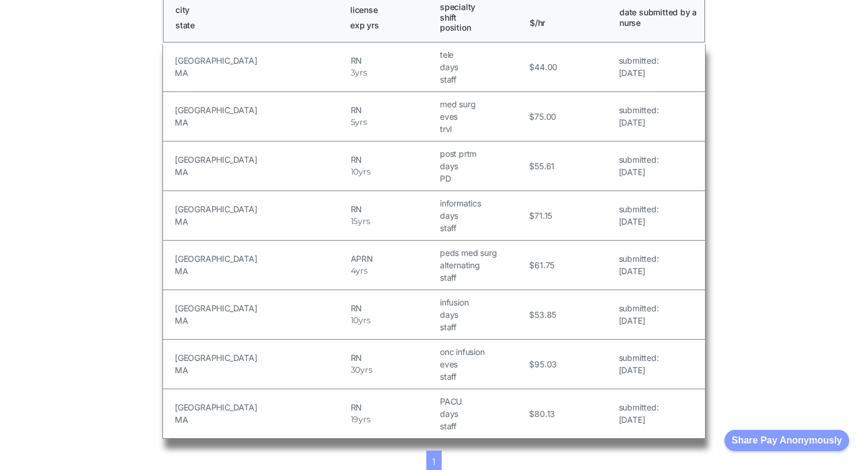 The width and height of the screenshot is (868, 470). Describe the element at coordinates (786, 441) in the screenshot. I see `button: Share Pay Anonymously` at that location.